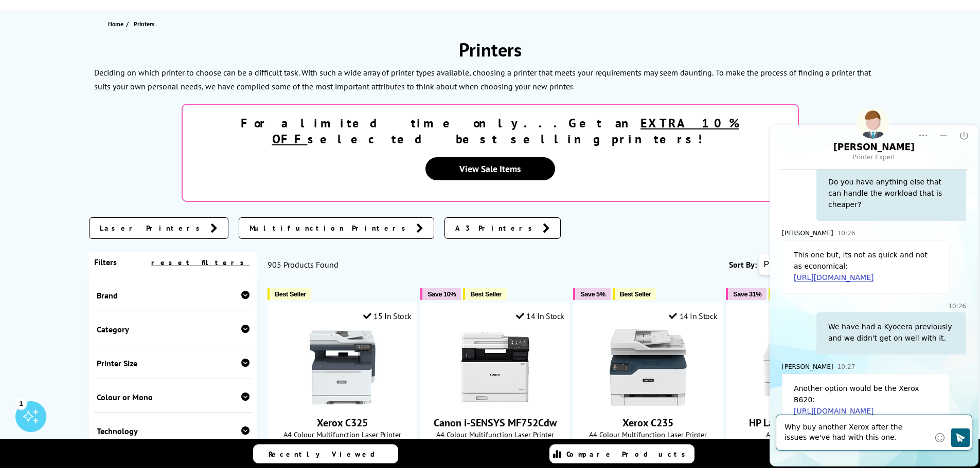  I want to click on a: Recently Viewed, so click(325, 454).